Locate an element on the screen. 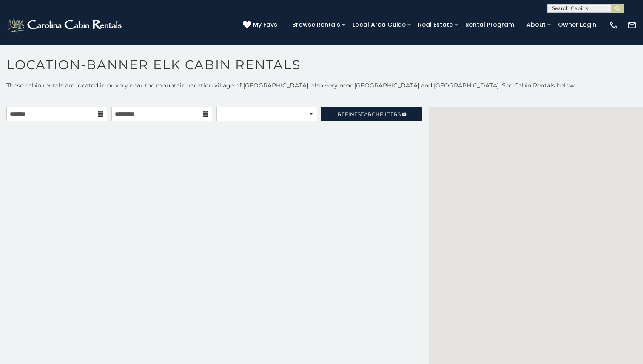 The height and width of the screenshot is (364, 643). a: My Favs is located at coordinates (261, 25).